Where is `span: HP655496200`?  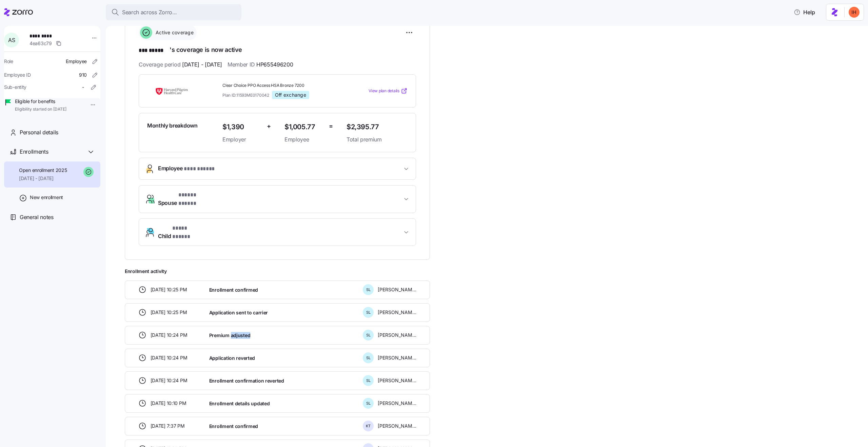 span: HP655496200 is located at coordinates (275, 64).